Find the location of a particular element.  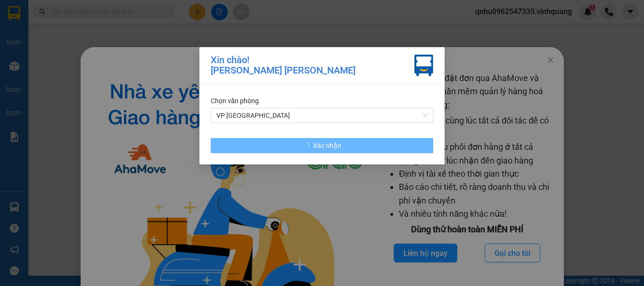

span: VP PHÚ SƠN is located at coordinates (322, 116).